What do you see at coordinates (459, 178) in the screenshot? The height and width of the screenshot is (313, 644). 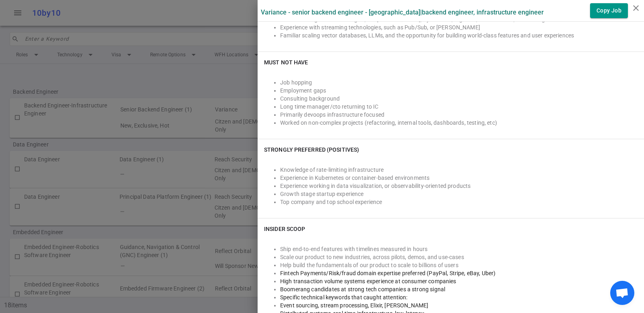 I see `li: Experience in Kubernetes or container-based environments` at bounding box center [459, 178].